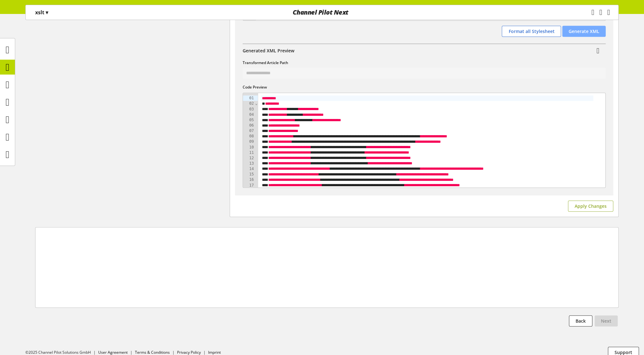 This screenshot has width=644, height=355. What do you see at coordinates (249, 152) in the screenshot?
I see `div: 11` at bounding box center [249, 152].